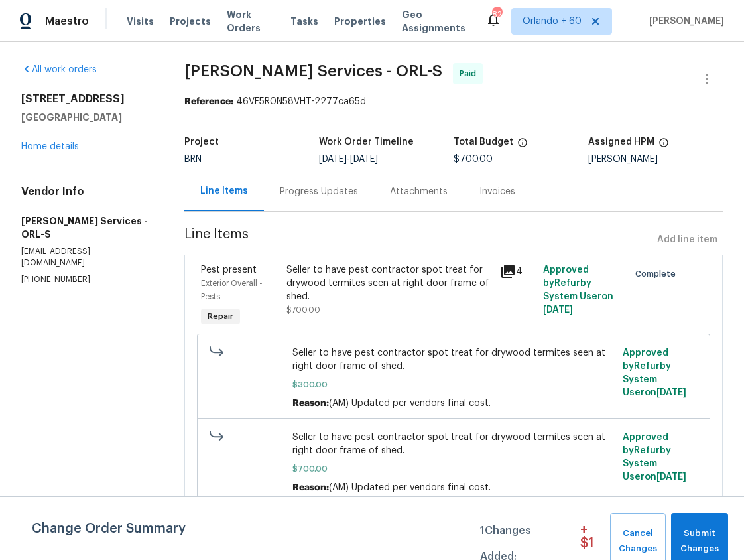 This screenshot has width=744, height=560. Describe the element at coordinates (304, 22) in the screenshot. I see `span: Tasks` at that location.